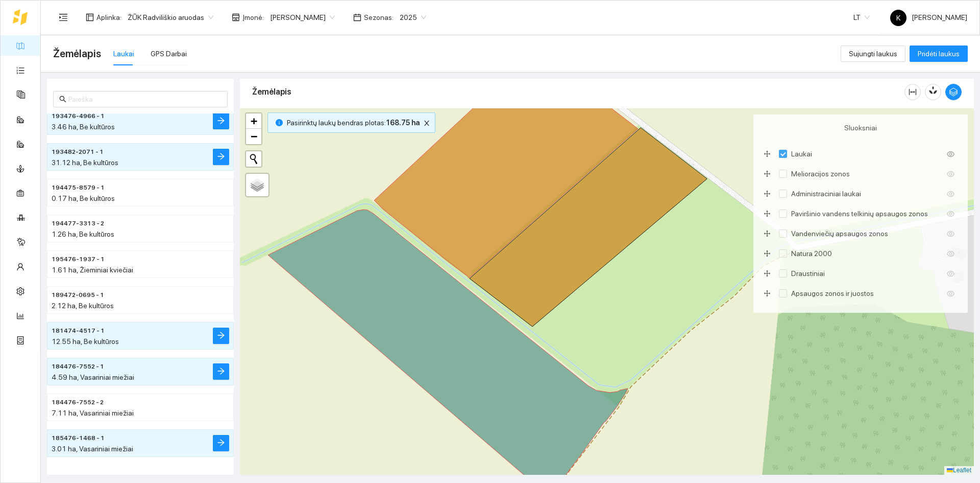 Image resolution: width=980 pixels, height=483 pixels. Describe the element at coordinates (236, 17) in the screenshot. I see `span: shop` at that location.